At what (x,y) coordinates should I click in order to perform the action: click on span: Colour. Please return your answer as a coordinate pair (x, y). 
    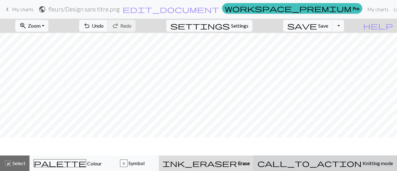
    Looking at the image, I should click on (94, 163).